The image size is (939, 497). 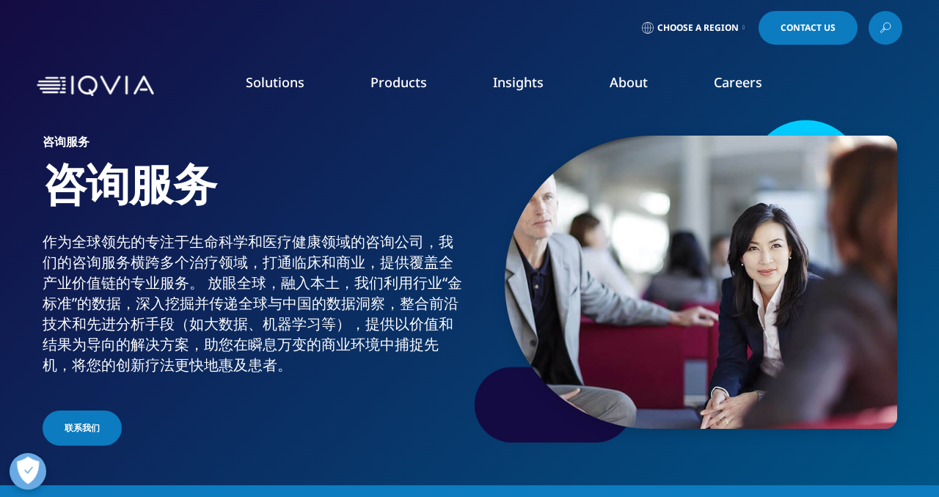 What do you see at coordinates (807, 28) in the screenshot?
I see `span: Contact Us` at bounding box center [807, 28].